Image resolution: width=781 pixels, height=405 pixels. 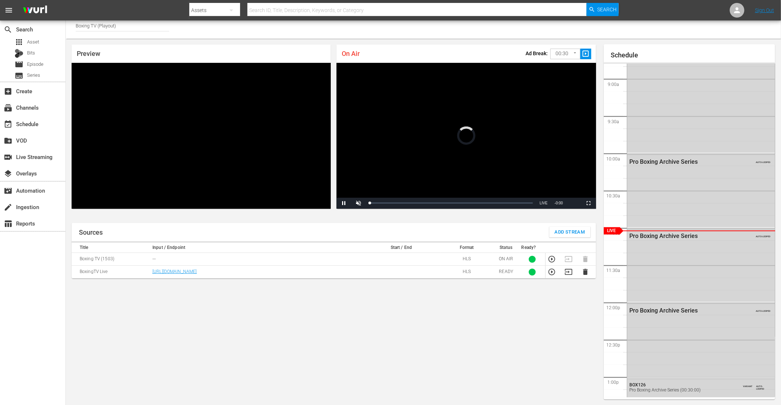 I want to click on button: Picture-in-Picture, so click(x=575, y=203).